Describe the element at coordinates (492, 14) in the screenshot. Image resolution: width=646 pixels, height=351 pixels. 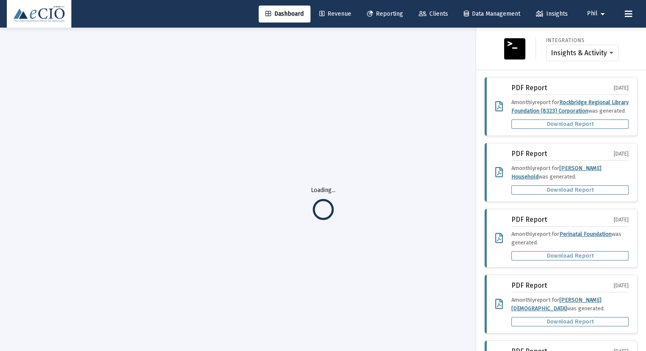
I see `a: Data Management` at that location.